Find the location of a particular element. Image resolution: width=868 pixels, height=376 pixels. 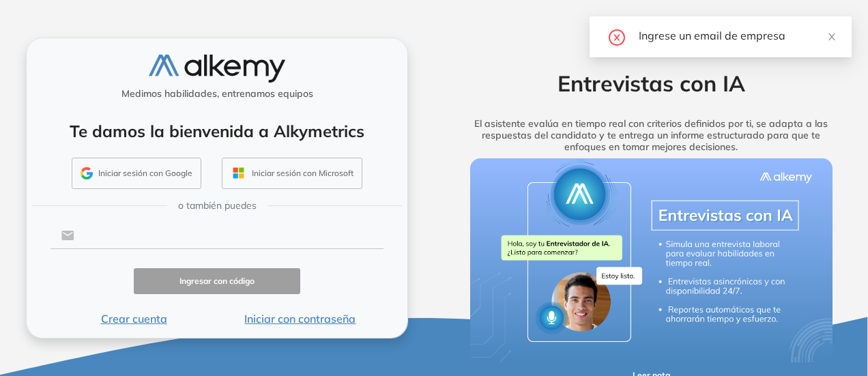

button: Iniciar sesión con Microsoft is located at coordinates (292, 174).